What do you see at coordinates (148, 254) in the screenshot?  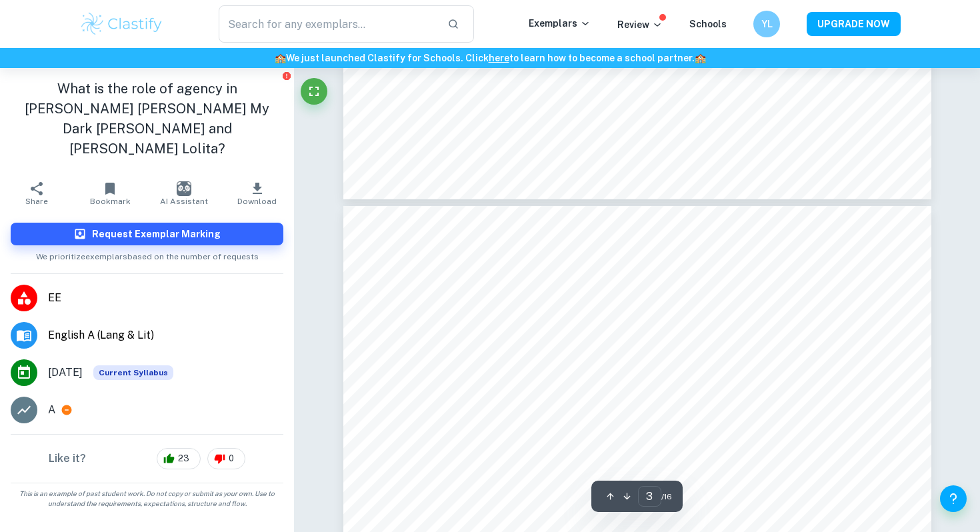 I see `span: We prioritize exemplars based on the number of requests` at bounding box center [148, 254].